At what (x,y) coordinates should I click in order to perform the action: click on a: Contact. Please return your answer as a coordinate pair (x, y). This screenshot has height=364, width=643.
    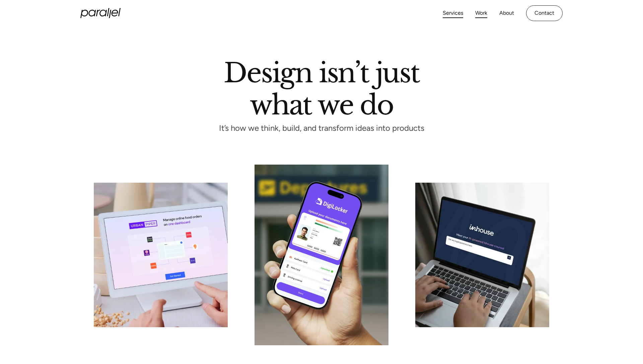
    Looking at the image, I should click on (544, 13).